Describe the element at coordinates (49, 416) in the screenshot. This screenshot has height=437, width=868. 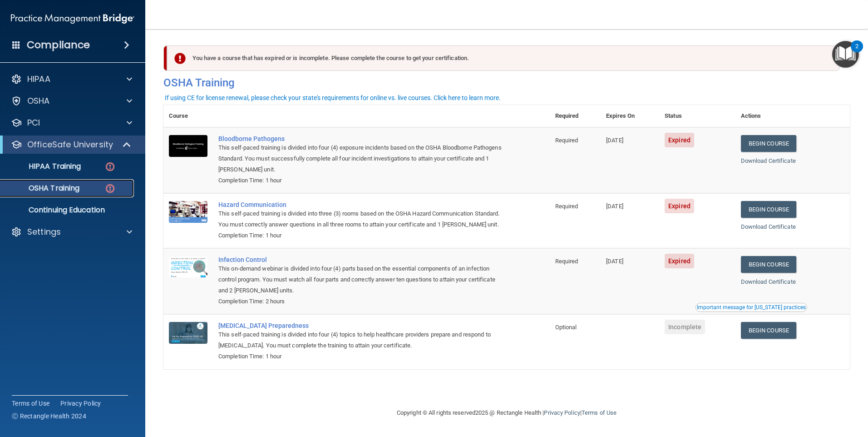
I see `span: Ⓒ Rectangle Health 2024` at that location.